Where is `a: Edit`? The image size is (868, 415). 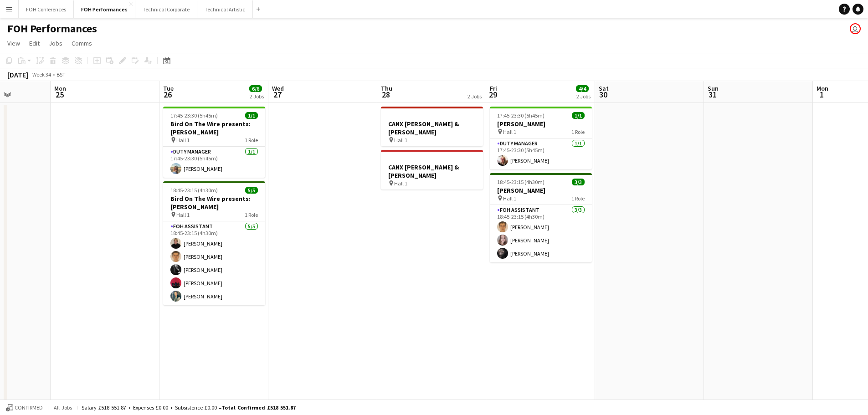
a: Edit is located at coordinates (34, 44).